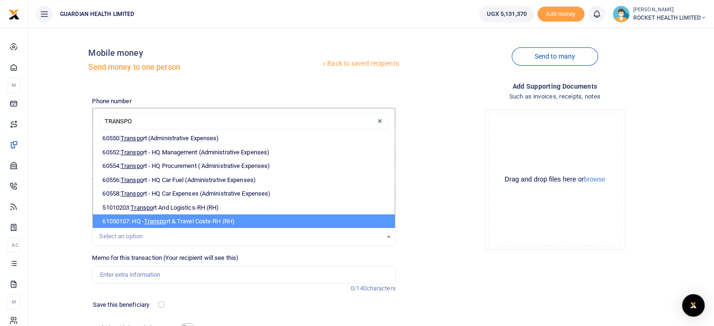 Image resolution: width=714 pixels, height=326 pixels. I want to click on h4: Mobile money, so click(204, 53).